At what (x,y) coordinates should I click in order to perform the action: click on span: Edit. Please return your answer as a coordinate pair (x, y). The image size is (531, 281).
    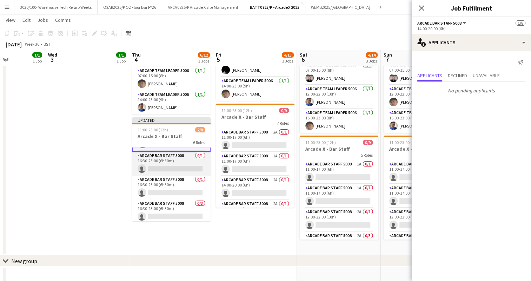
    Looking at the image, I should click on (26, 20).